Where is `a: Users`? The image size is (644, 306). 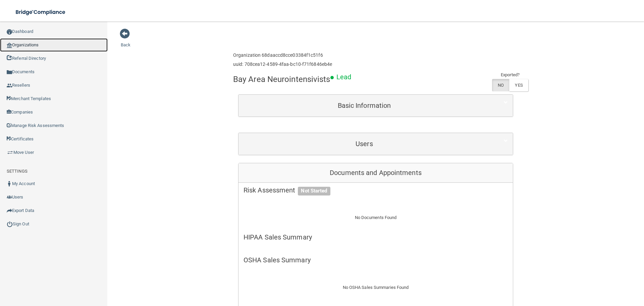
a: Users is located at coordinates (376, 144).